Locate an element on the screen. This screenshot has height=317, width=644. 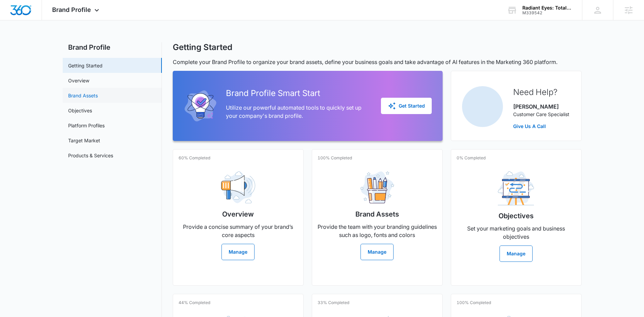
a: Getting Started is located at coordinates (85, 65).